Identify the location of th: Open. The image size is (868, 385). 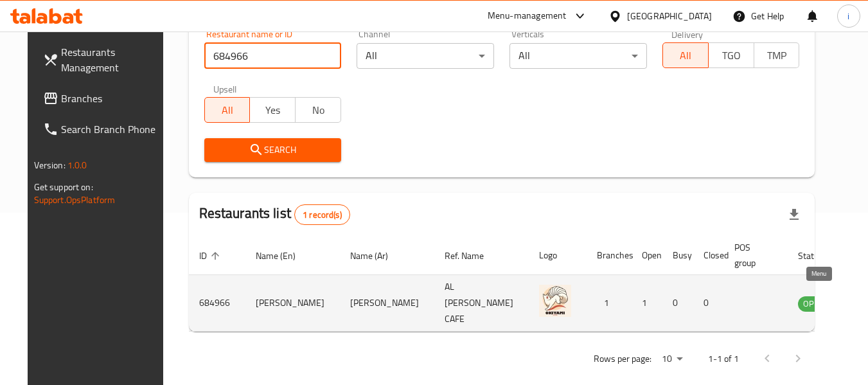
(647, 255).